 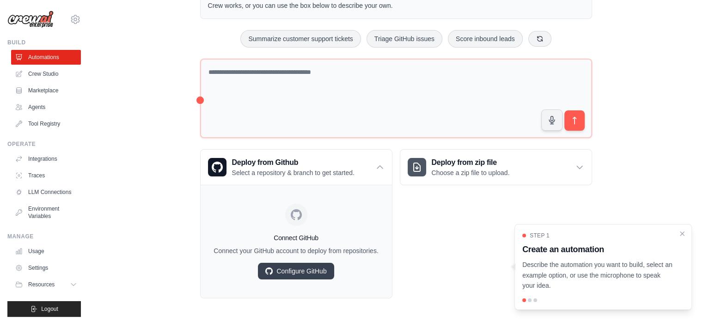 What do you see at coordinates (470, 173) in the screenshot?
I see `p: Choose a zip file to upload.` at bounding box center [470, 173].